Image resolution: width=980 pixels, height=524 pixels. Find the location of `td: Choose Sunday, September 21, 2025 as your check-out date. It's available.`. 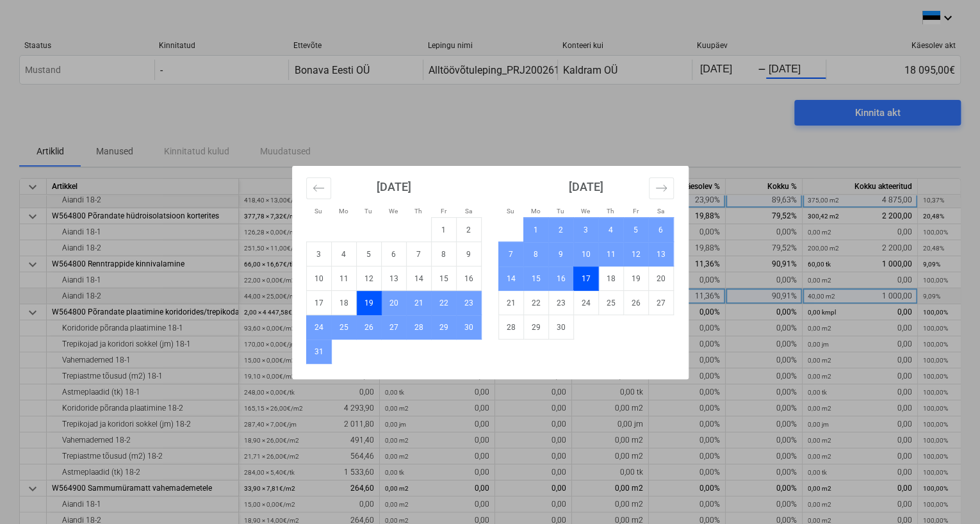

td: Choose Sunday, September 21, 2025 as your check-out date. It's available. is located at coordinates (511, 303).